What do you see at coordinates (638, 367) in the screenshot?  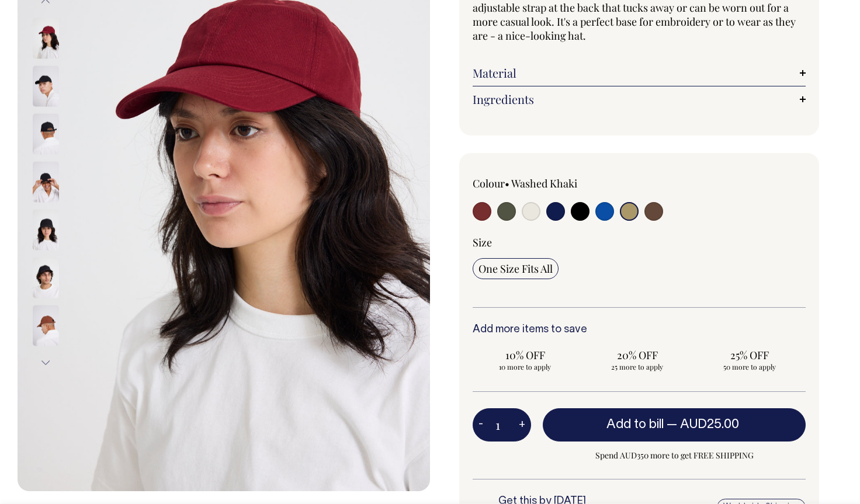 I see `span: 25 more to apply` at bounding box center [638, 367].